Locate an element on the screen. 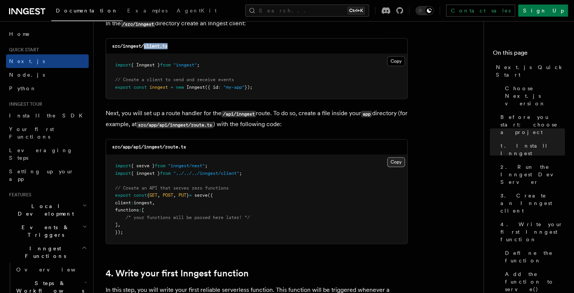 This screenshot has width=574, height=293. button: Toggle dark mode is located at coordinates (425, 11).